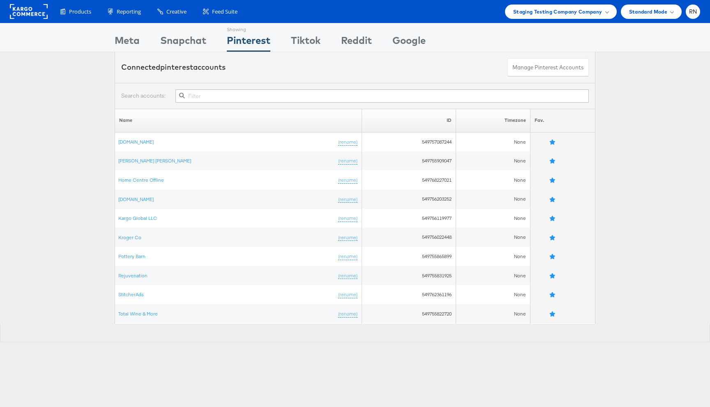  Describe the element at coordinates (409, 161) in the screenshot. I see `td: 549755909047` at that location.